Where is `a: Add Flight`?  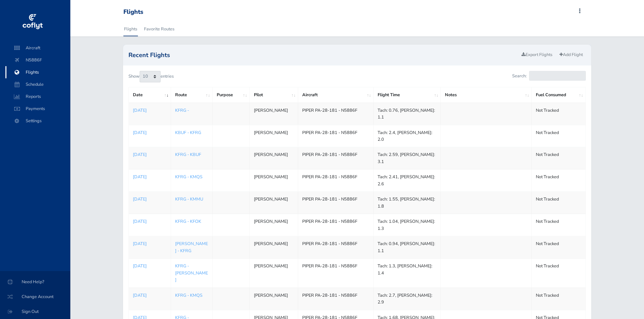 a: Add Flight is located at coordinates (571, 55).